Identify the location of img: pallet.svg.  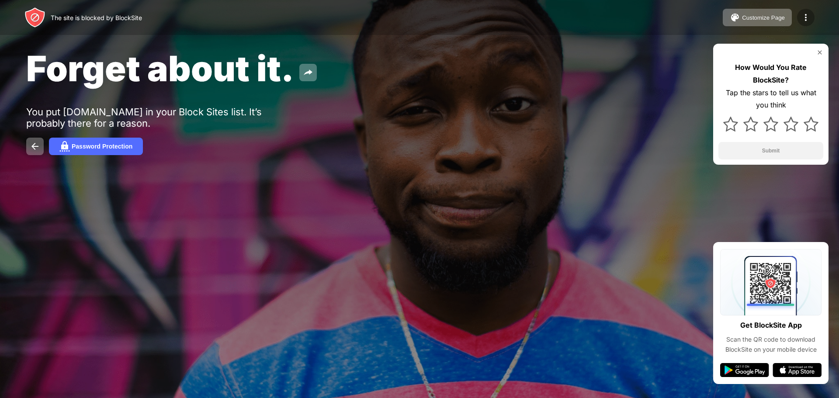
(735, 17).